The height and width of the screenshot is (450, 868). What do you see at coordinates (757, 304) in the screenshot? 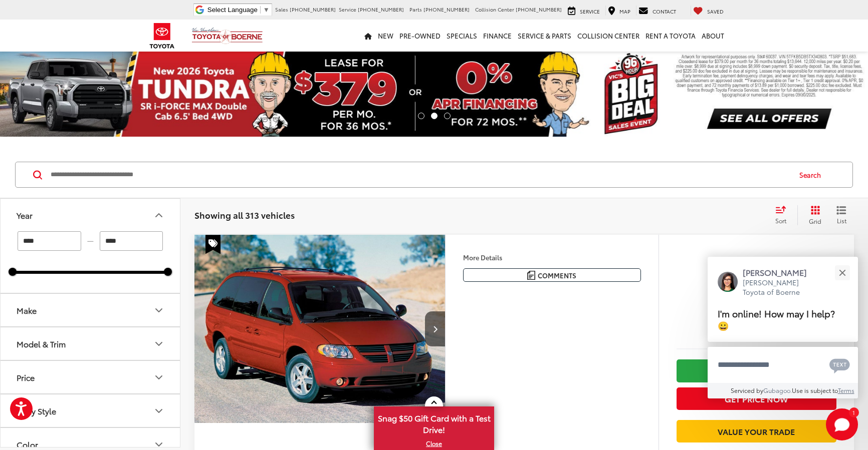
I see `span: $1,700` at bounding box center [757, 304].